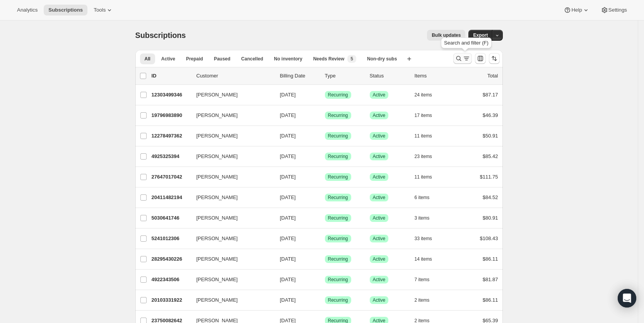  What do you see at coordinates (351, 59) in the screenshot?
I see `span: 5` at bounding box center [351, 59].